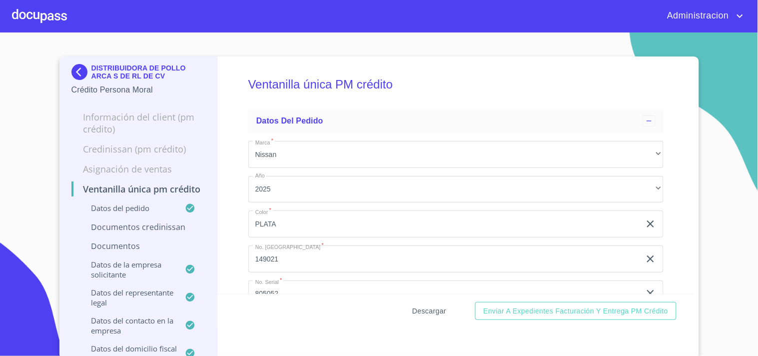  I want to click on div: Nissan, so click(456, 154).